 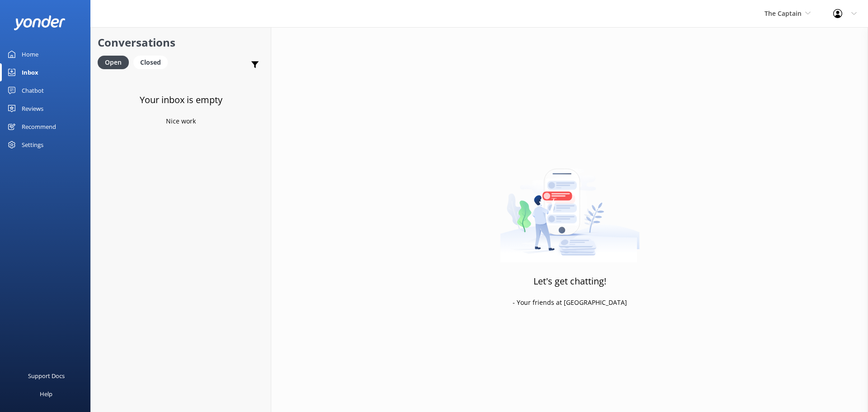 I want to click on div: Settings, so click(x=33, y=145).